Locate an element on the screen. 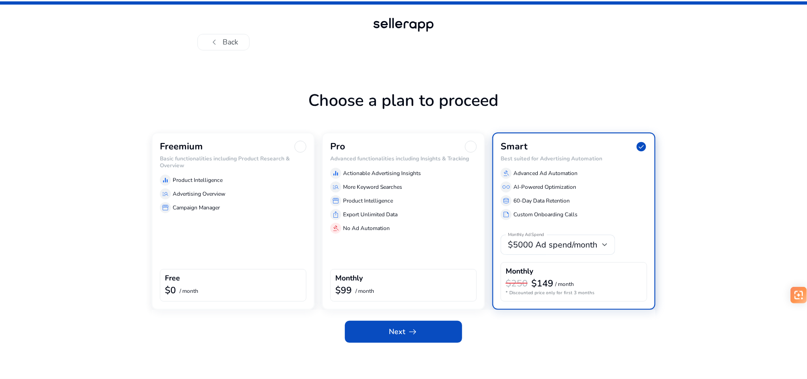  span: $5000 Ad spend/month is located at coordinates (552, 245).